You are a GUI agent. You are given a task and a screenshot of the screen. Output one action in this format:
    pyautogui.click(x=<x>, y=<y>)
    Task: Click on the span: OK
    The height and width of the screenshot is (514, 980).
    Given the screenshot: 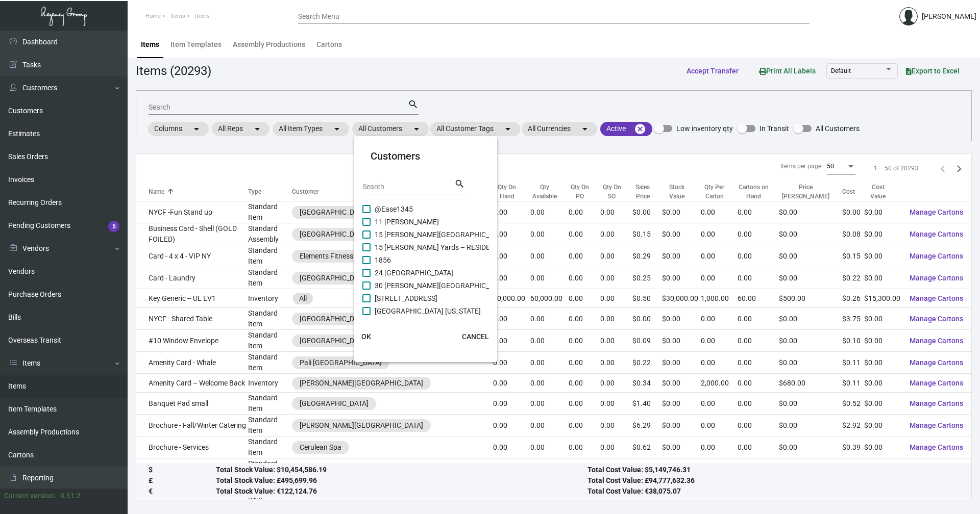 What is the action you would take?
    pyautogui.click(x=366, y=337)
    